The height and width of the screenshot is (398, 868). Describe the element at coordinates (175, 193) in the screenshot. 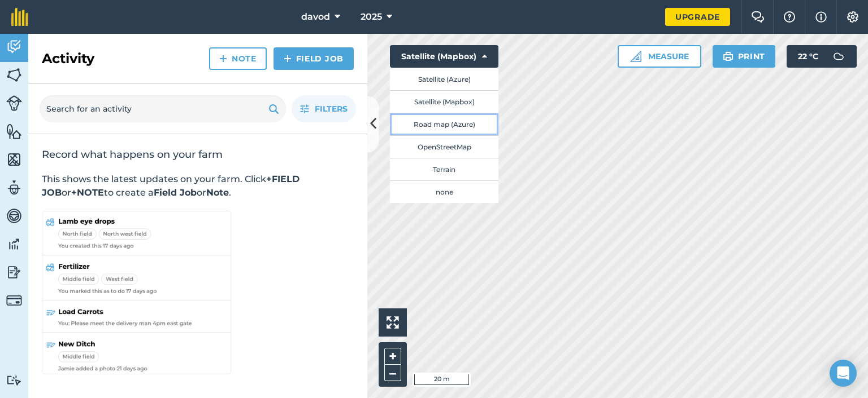

I see `strong: Field Job` at that location.